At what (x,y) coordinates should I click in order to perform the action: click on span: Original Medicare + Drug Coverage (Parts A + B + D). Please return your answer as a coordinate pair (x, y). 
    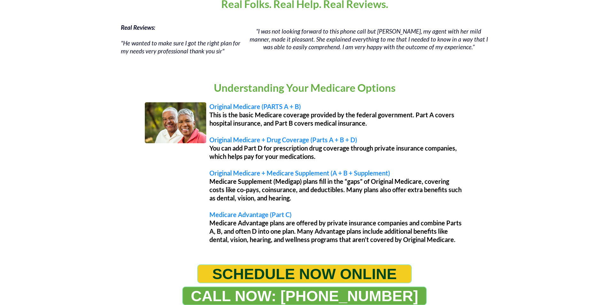
    Looking at the image, I should click on (283, 140).